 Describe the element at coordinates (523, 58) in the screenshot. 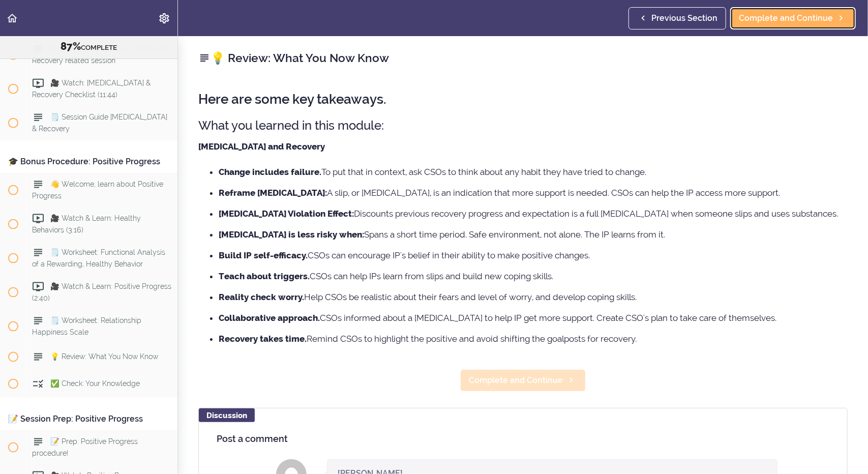

I see `h2: 💡 Review: What You Now Know` at that location.